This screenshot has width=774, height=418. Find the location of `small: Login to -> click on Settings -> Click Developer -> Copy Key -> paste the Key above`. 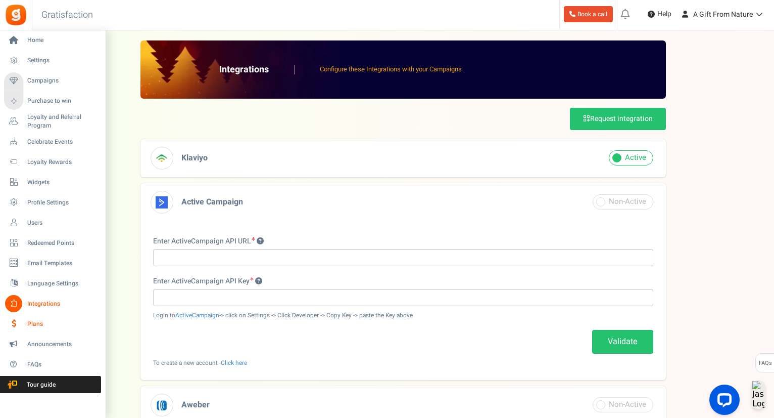

small: Login to -> click on Settings -> Click Developer -> Copy Key -> paste the Key above is located at coordinates (403, 315).